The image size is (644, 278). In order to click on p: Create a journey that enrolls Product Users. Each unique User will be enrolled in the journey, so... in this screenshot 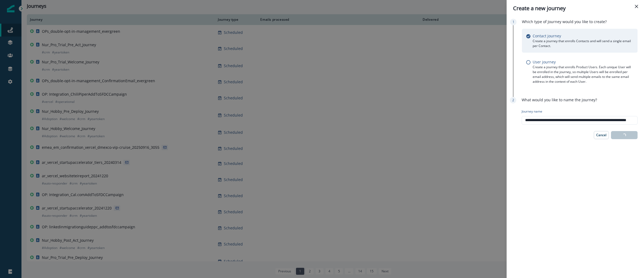, I will do `click(583, 74)`.